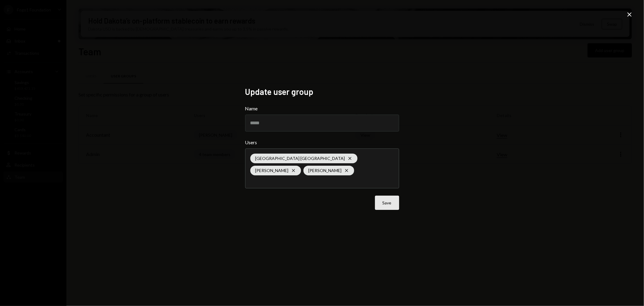 The image size is (644, 306). Describe the element at coordinates (322, 92) in the screenshot. I see `h2: Update user group` at that location.